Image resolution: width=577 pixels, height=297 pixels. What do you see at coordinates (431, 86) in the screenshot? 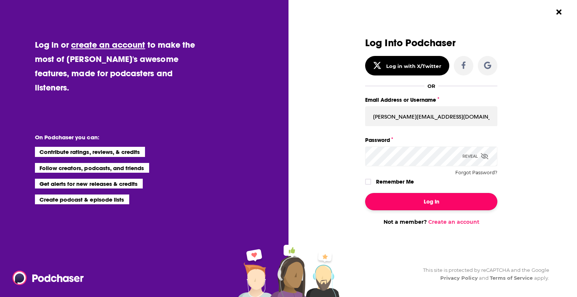
I see `div: OR` at bounding box center [431, 86].